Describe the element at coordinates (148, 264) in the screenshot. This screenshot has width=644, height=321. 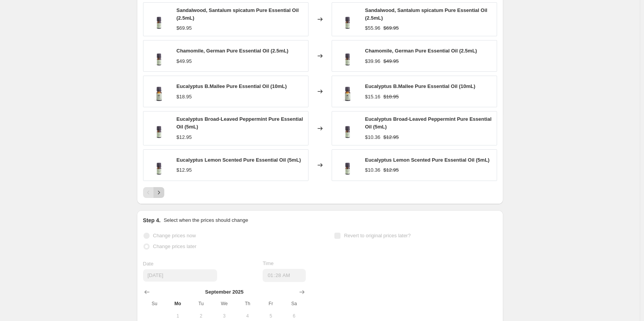
I see `span: Date` at that location.